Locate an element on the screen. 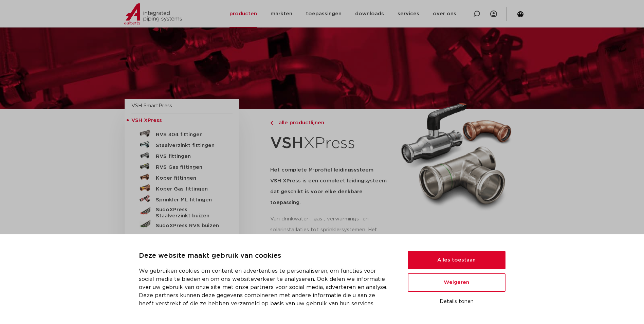 This screenshot has width=644, height=324. h5: SudoXPress Staalverzinkt buizen is located at coordinates (189, 213).